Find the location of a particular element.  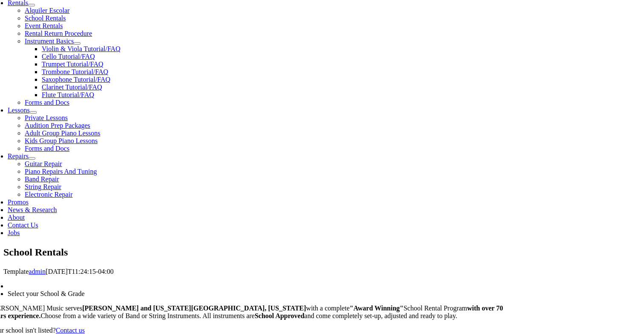

span: Template is located at coordinates (16, 272).